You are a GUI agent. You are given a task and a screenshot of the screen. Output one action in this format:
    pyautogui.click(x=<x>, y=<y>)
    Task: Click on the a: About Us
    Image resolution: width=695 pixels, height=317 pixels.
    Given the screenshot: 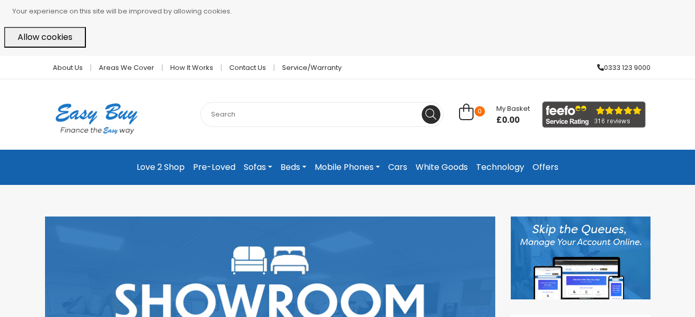 What is the action you would take?
    pyautogui.click(x=68, y=67)
    